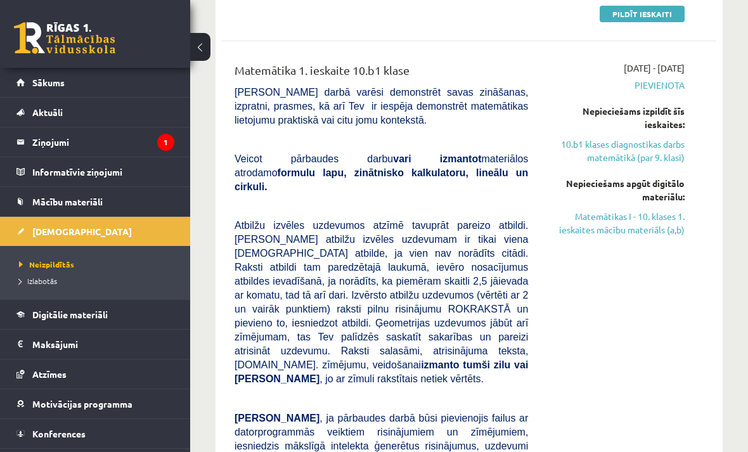 Image resolution: width=748 pixels, height=452 pixels. Describe the element at coordinates (95, 172) in the screenshot. I see `a: Informatīvie ziņojumi` at that location.